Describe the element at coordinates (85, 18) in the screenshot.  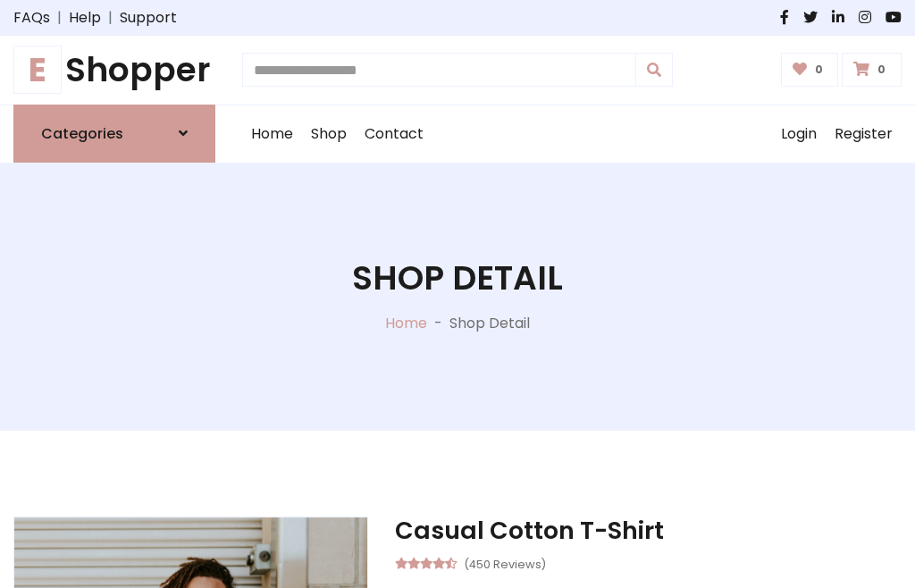
I see `a: Help` at that location.